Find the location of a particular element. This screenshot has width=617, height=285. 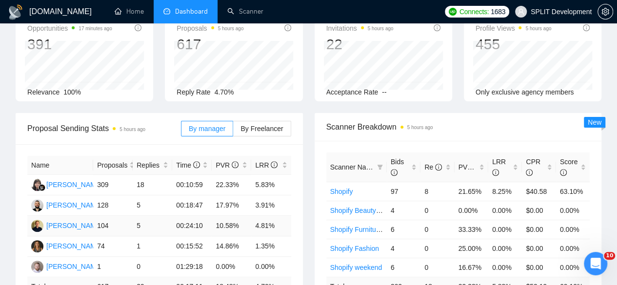

td: 4.81% is located at coordinates (271, 226).